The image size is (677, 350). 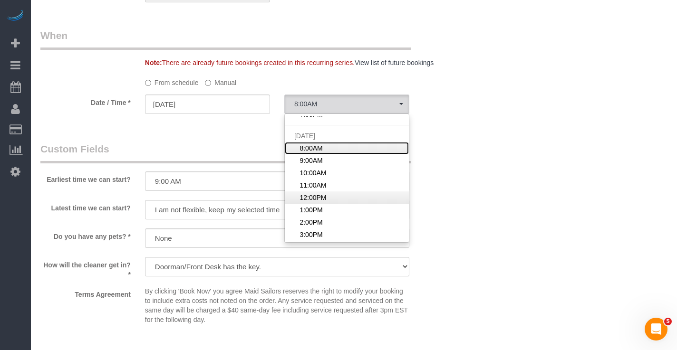 What do you see at coordinates (15, 16) in the screenshot?
I see `a: Automaid Logo` at bounding box center [15, 16].